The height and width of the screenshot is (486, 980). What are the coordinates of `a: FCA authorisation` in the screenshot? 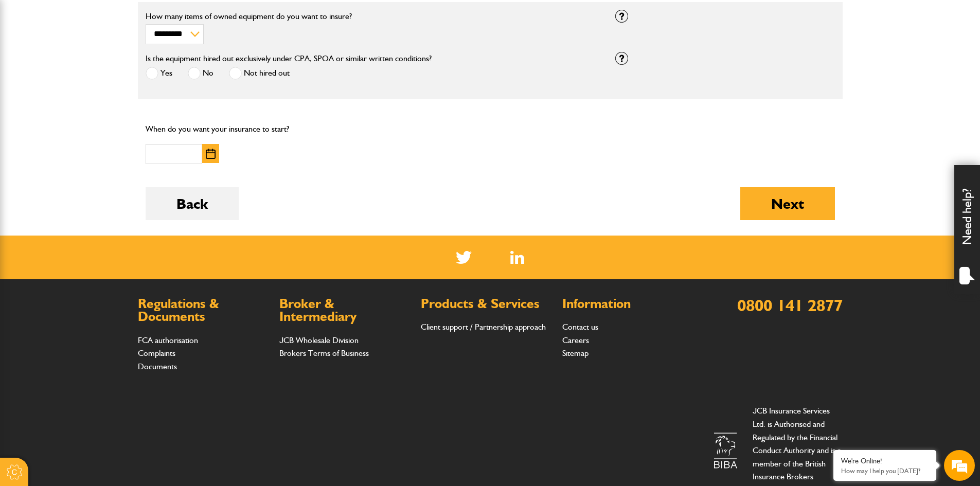 It's located at (168, 339).